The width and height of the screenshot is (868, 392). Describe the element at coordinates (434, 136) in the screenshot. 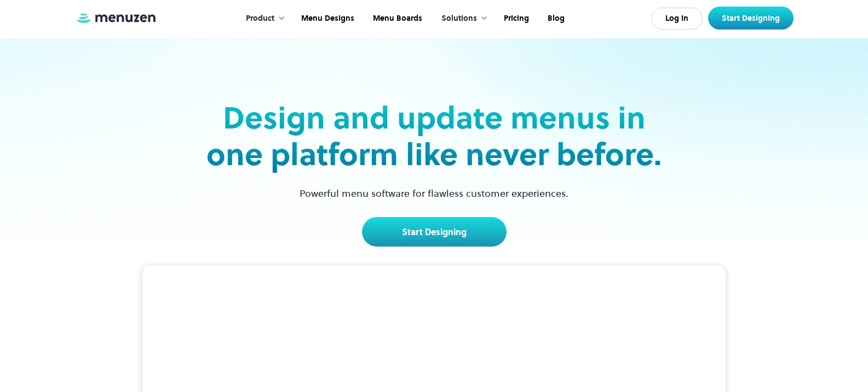

I see `h2: Design and update menus in one platform like never before.` at that location.